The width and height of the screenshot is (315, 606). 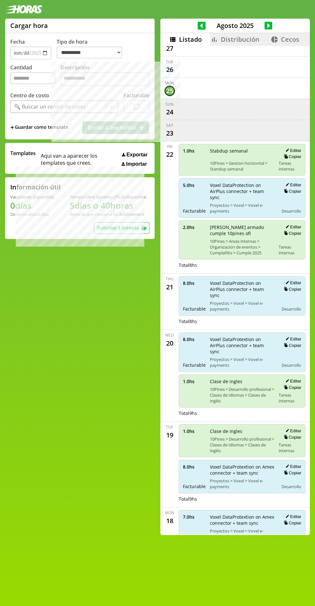 I want to click on div: 26, so click(x=170, y=70).